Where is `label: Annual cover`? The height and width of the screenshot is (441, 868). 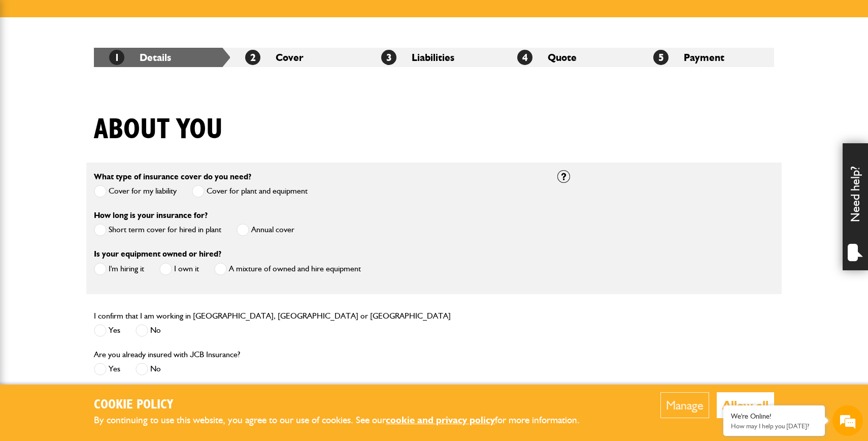
label: Annual cover is located at coordinates (266, 230).